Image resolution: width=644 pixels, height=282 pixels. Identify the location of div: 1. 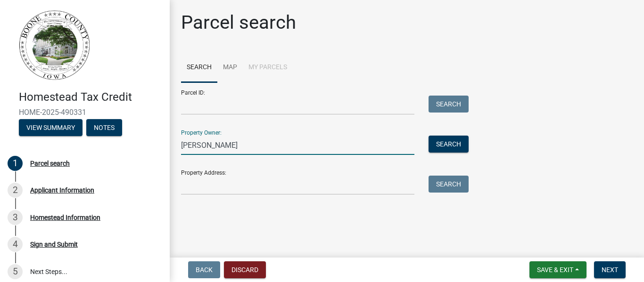
(15, 164).